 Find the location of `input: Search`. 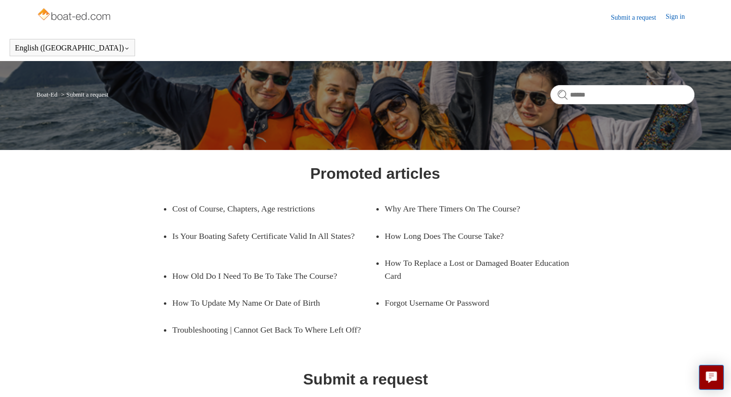

input: Search is located at coordinates (622, 95).